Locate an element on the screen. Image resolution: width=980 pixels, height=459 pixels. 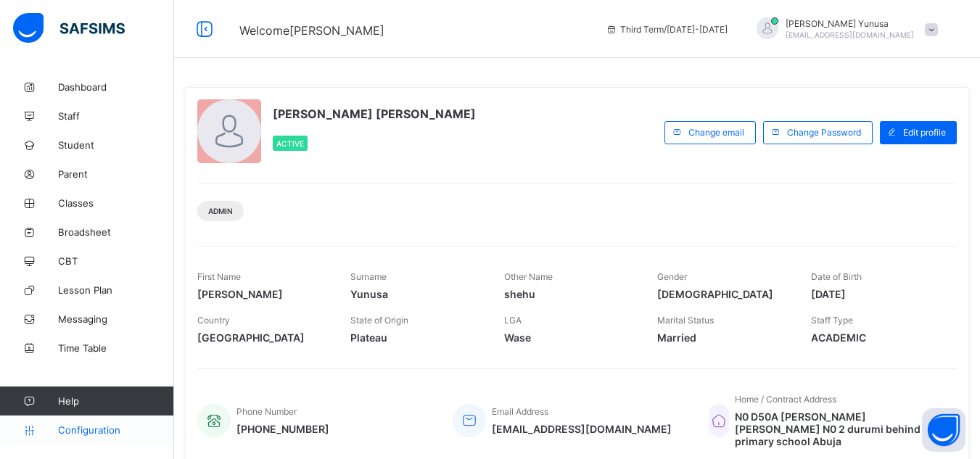
span: session/term information is located at coordinates (667, 29).